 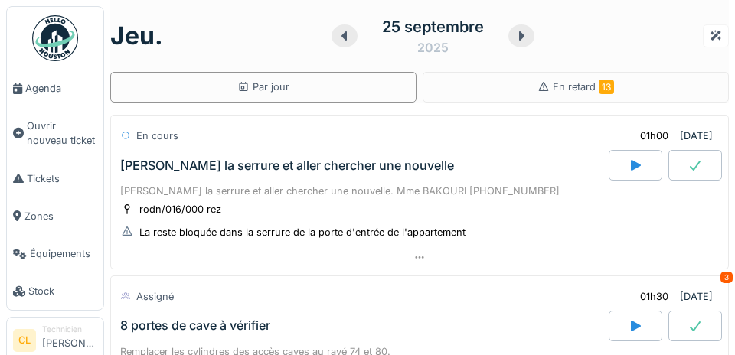 I want to click on span: Équipements, so click(x=64, y=253).